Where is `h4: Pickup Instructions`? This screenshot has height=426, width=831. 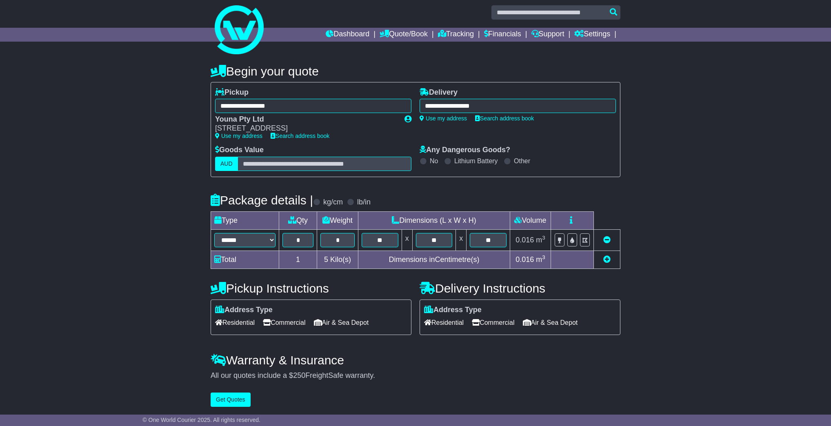
h4: Pickup Instructions is located at coordinates (311, 288).